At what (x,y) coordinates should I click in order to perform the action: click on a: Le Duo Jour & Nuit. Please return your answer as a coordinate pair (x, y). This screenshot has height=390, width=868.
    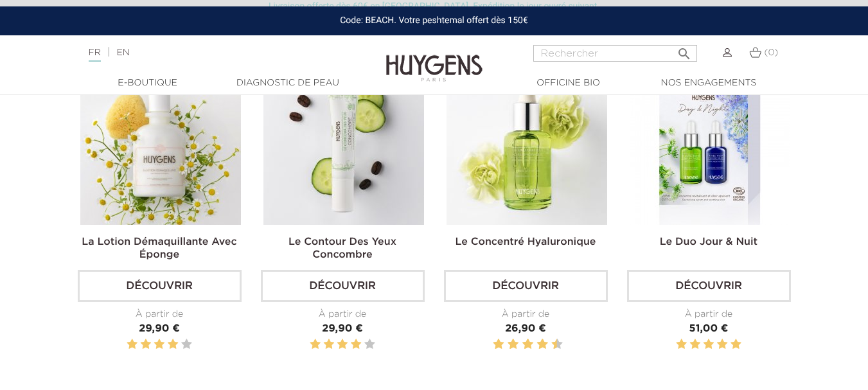
    Looking at the image, I should click on (709, 242).